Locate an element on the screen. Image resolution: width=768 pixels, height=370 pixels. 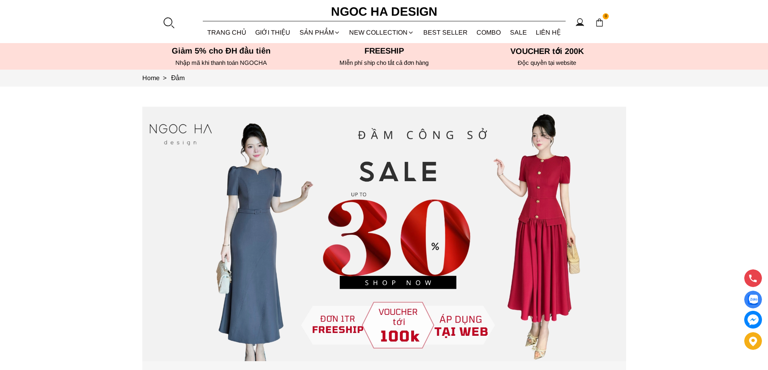
a: Link to Đầm is located at coordinates (178, 78).